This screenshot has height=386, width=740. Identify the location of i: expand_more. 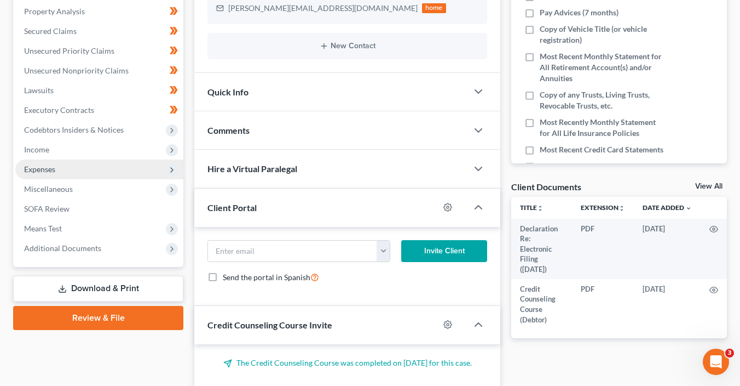
(689, 208).